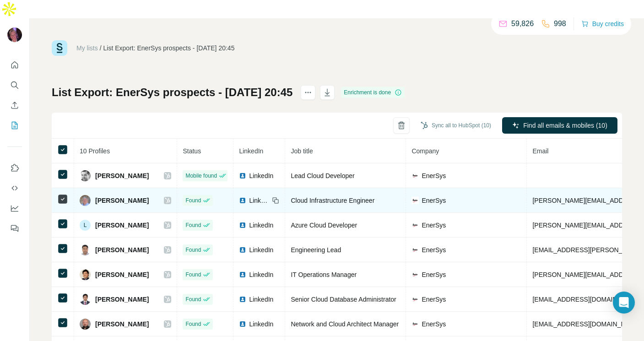  What do you see at coordinates (15, 228) in the screenshot?
I see `button: Feedback` at bounding box center [15, 228].